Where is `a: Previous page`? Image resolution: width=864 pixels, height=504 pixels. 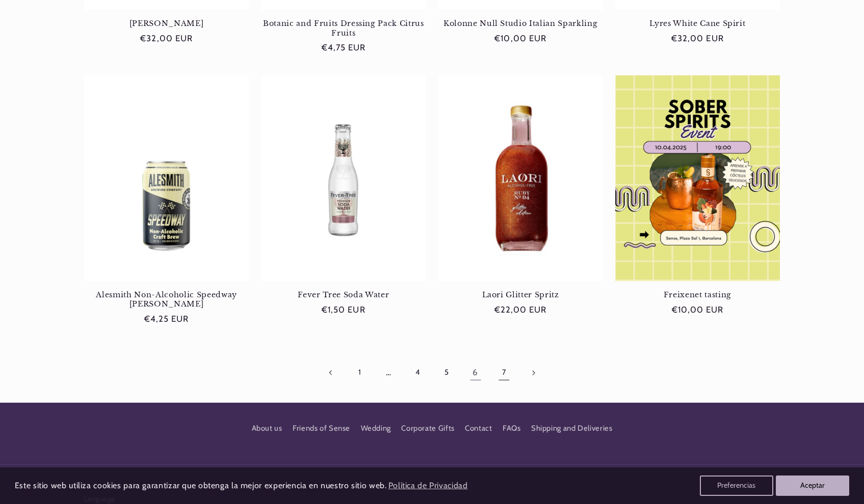 a: Previous page is located at coordinates (331, 373).